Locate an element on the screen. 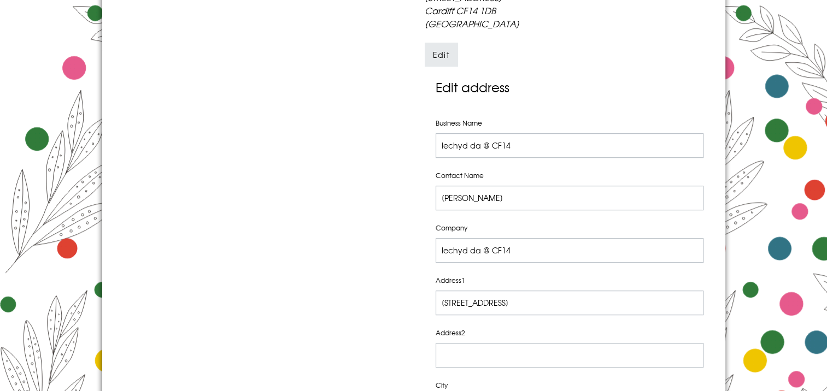 The height and width of the screenshot is (391, 827). label: Address1 is located at coordinates (570, 280).